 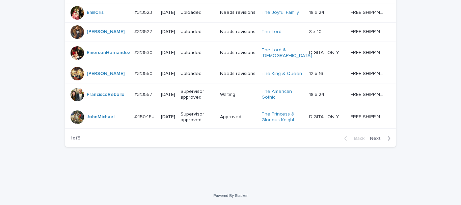 What do you see at coordinates (353, 138) in the screenshot?
I see `button: Back` at bounding box center [353, 138].